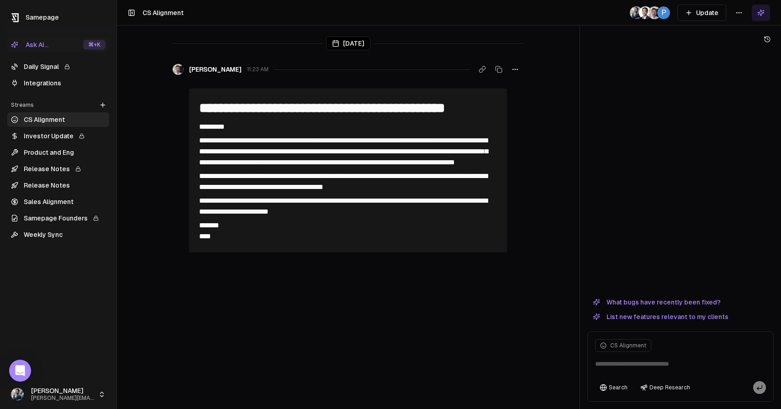  I want to click on button: Deep Research, so click(665, 388).